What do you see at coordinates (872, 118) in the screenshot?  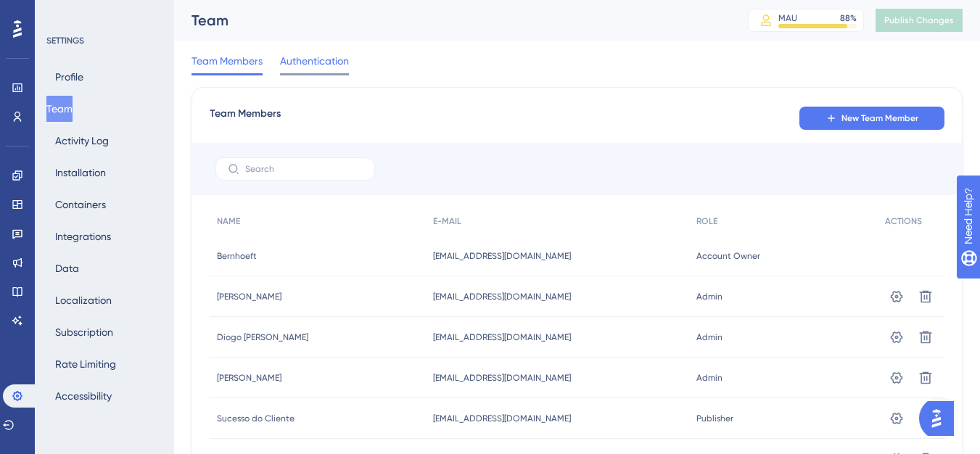 I see `button: New Team Member` at bounding box center [872, 118].